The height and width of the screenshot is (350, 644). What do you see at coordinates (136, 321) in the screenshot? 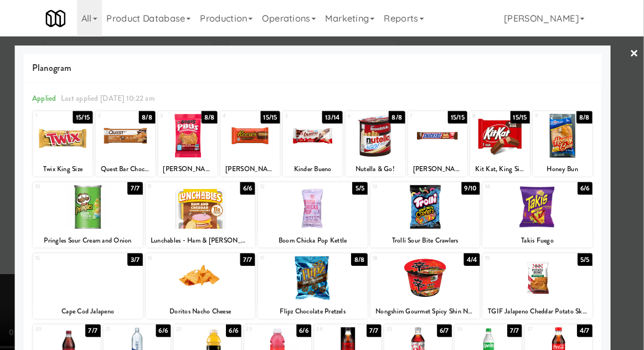
I see `div: 21` at bounding box center [136, 321].